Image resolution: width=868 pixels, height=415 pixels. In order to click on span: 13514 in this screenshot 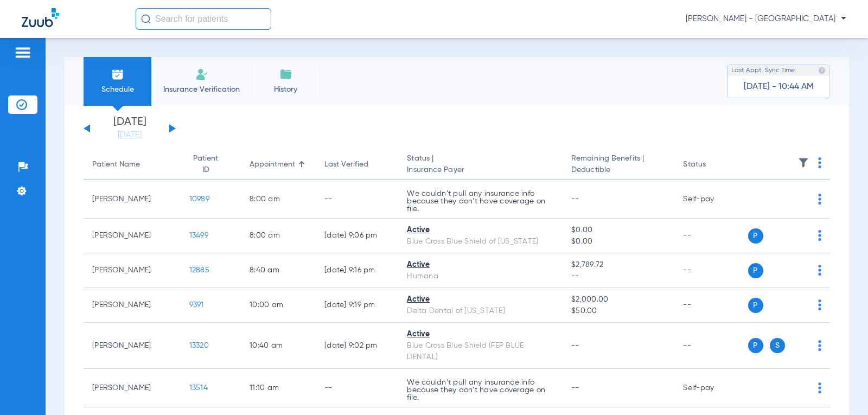, I will do `click(198, 388)`.